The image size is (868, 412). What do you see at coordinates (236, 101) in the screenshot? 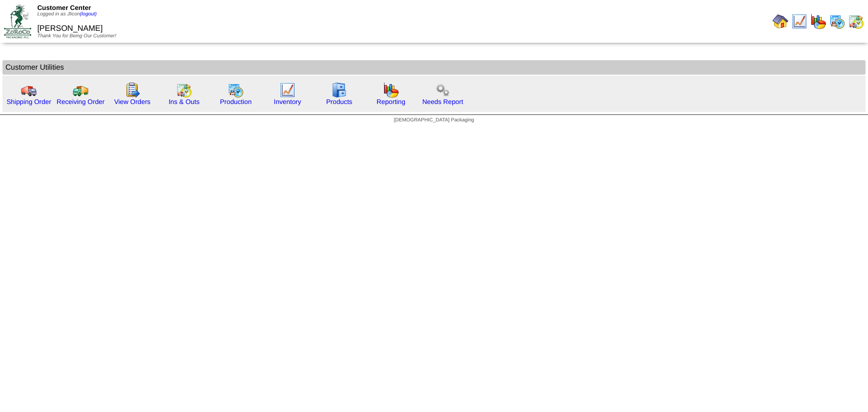
I see `a: Production` at bounding box center [236, 101].